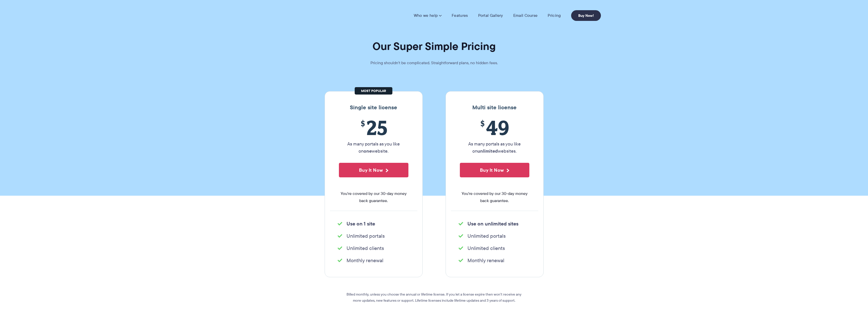  I want to click on p: As many portals as you like on website., so click(374, 148).